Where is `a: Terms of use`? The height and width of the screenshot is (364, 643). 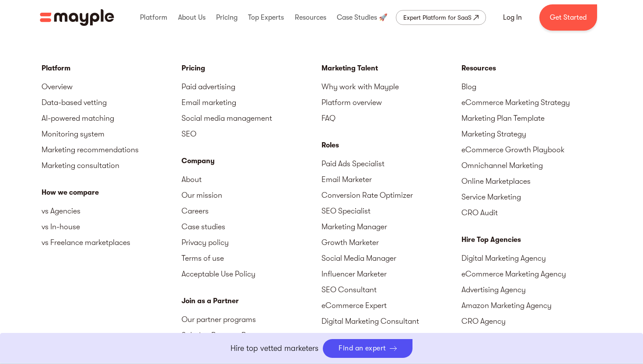
a: Terms of use is located at coordinates (251, 258).